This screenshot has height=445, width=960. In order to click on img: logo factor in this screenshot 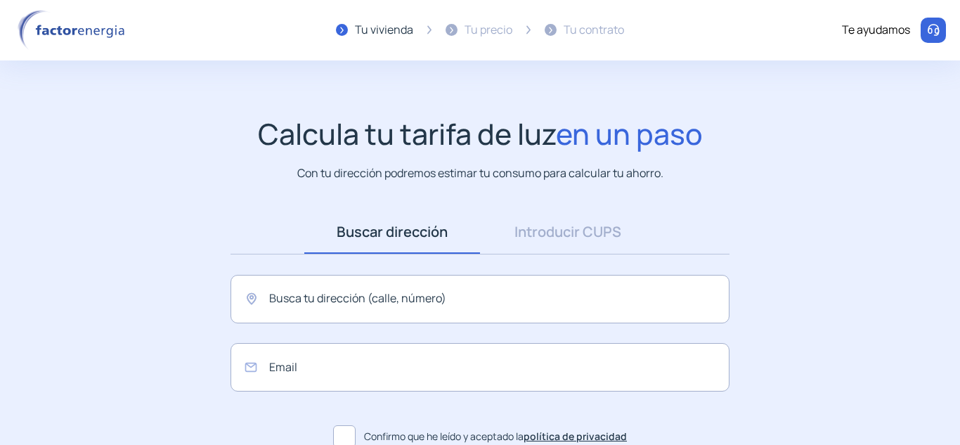, I will do `click(74, 30)`.